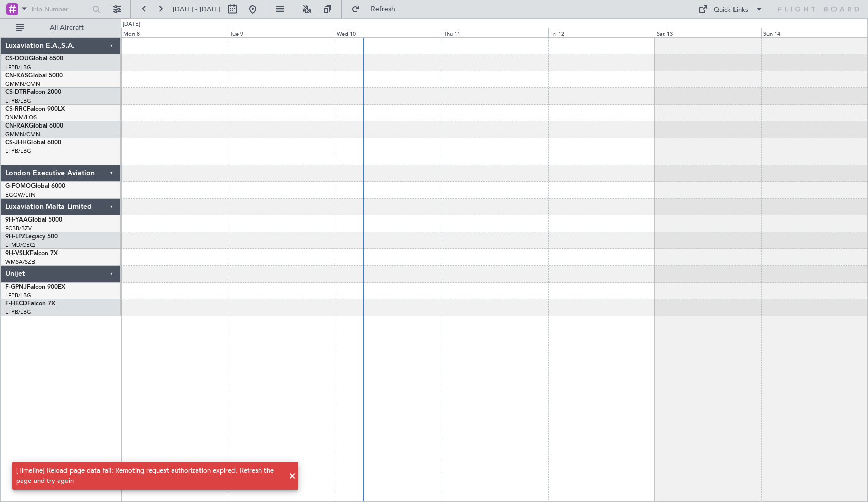  What do you see at coordinates (20, 245) in the screenshot?
I see `a: LFMD/CEQ` at bounding box center [20, 245].